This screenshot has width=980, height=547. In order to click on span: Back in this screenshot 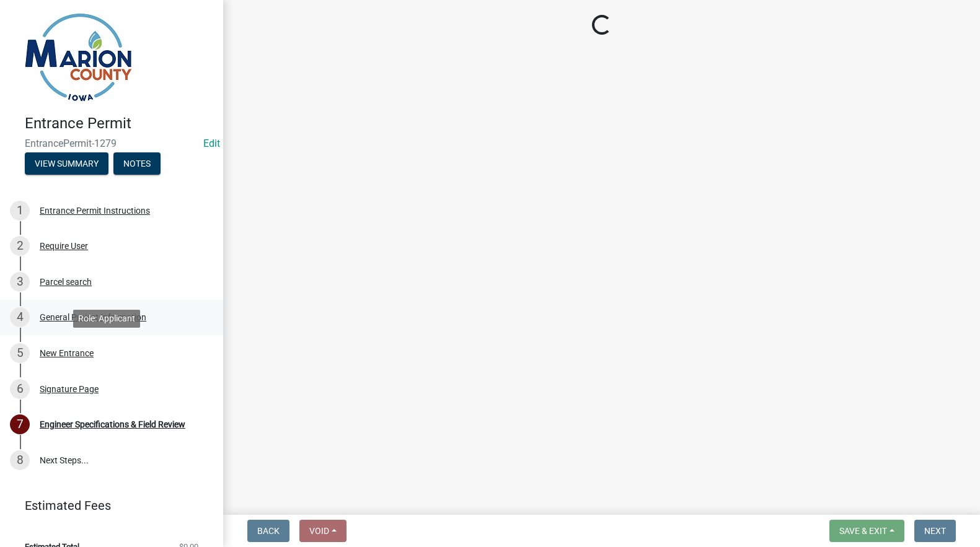, I will do `click(268, 531)`.